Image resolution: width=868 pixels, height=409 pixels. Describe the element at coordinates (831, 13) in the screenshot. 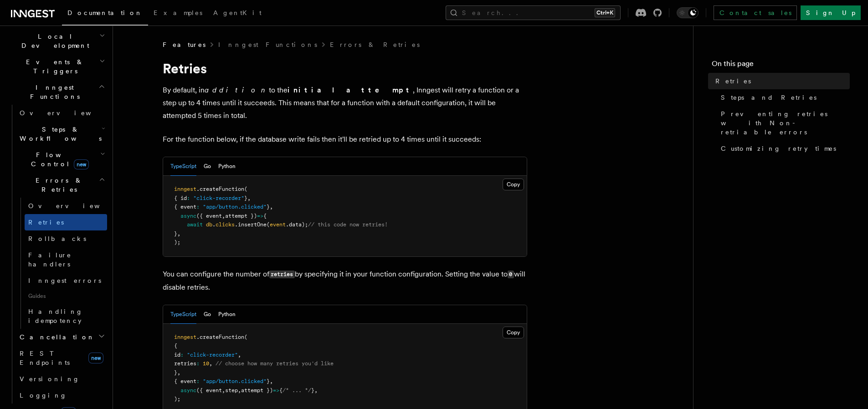

I see `a: Sign Up` at that location.